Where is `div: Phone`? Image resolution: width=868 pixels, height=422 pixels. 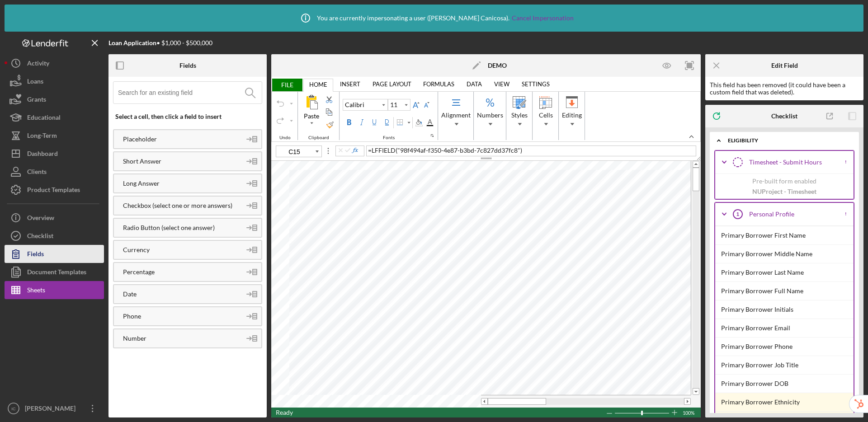
div: Phone is located at coordinates (177, 316).